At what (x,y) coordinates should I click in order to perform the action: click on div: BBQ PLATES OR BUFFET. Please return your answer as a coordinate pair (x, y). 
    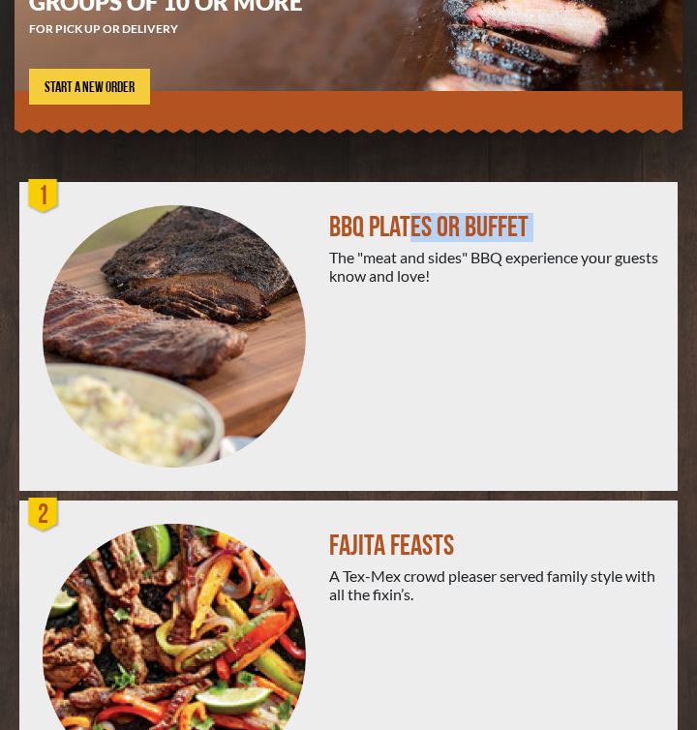
    Looking at the image, I should click on (496, 228).